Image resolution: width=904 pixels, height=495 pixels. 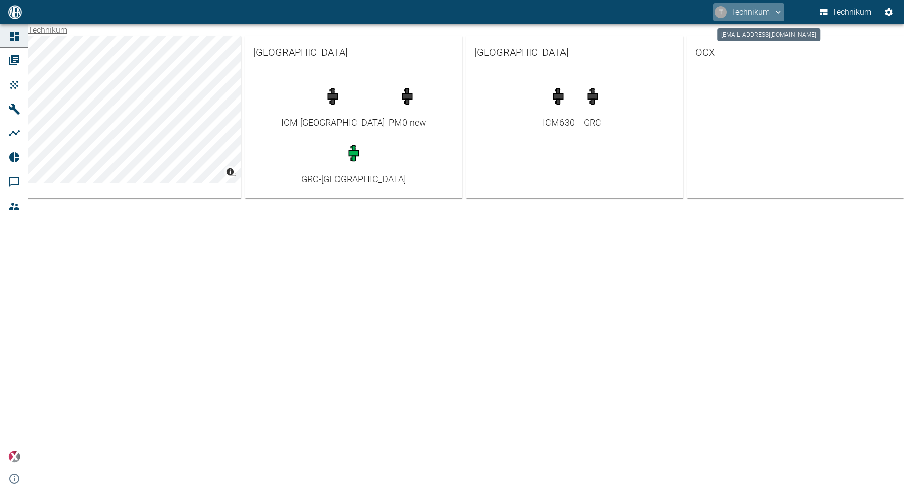 I want to click on button: technikum@nea-x.de, so click(x=749, y=12).